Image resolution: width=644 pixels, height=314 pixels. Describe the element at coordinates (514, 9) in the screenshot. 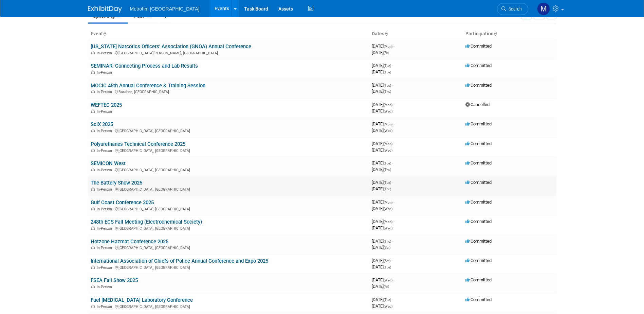

I see `span: Search` at that location.